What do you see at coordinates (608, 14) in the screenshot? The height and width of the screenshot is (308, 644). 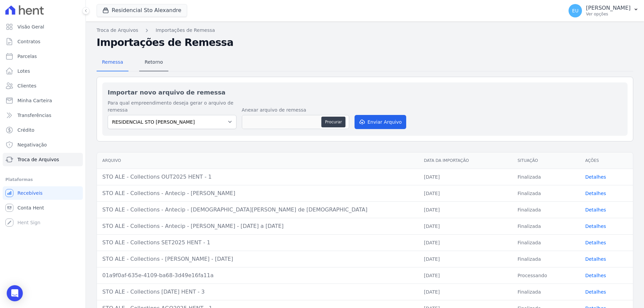 I see `p: Ver opções` at bounding box center [608, 14].